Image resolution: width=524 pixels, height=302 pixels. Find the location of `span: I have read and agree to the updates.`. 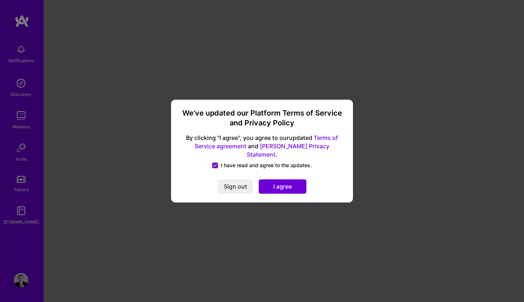

span: I have read and agree to the updates. is located at coordinates (266, 165).